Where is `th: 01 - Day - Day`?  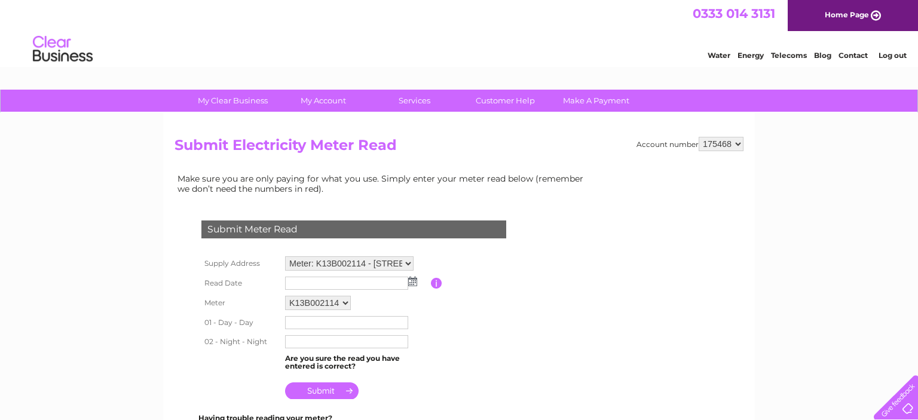
th: 01 - Day - Day is located at coordinates (240, 323).